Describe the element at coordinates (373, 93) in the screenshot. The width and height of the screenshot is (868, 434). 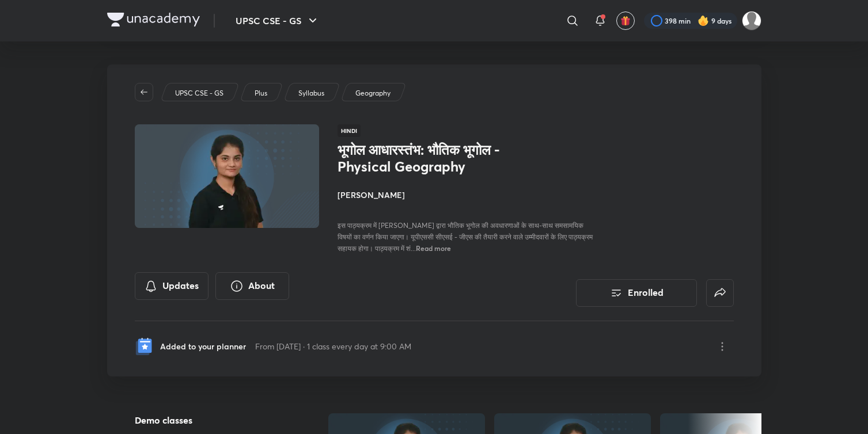
I see `a: Geography` at that location.